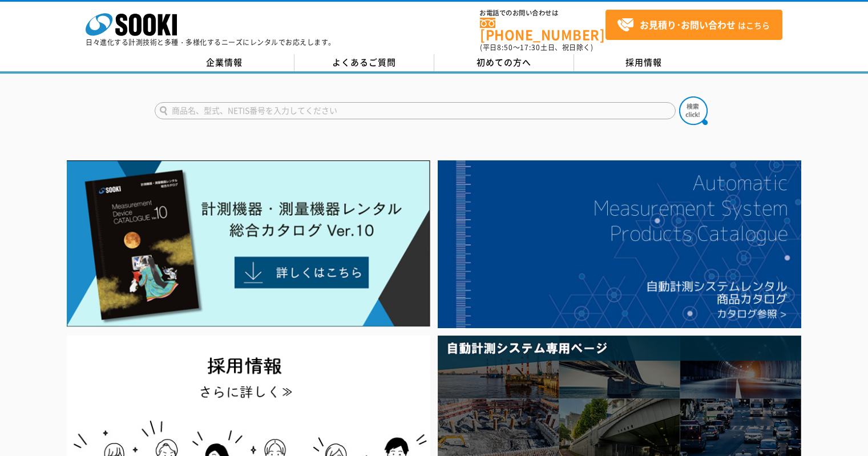  What do you see at coordinates (415, 111) in the screenshot?
I see `input: 商品名、型式、NETIS番号を入力してください` at bounding box center [415, 111].